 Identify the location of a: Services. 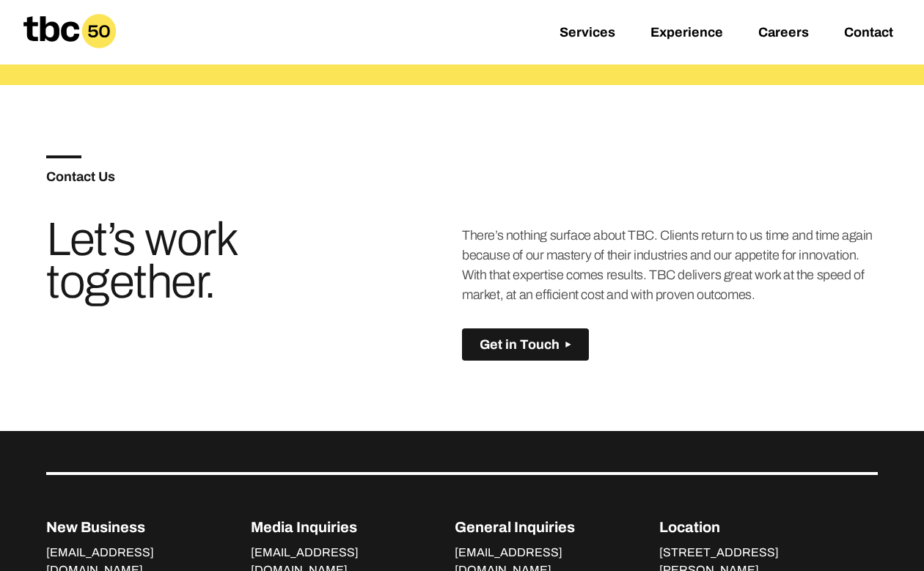
(587, 33).